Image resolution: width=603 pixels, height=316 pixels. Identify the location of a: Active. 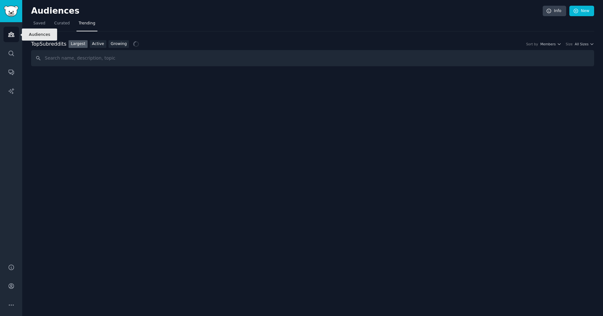
(98, 44).